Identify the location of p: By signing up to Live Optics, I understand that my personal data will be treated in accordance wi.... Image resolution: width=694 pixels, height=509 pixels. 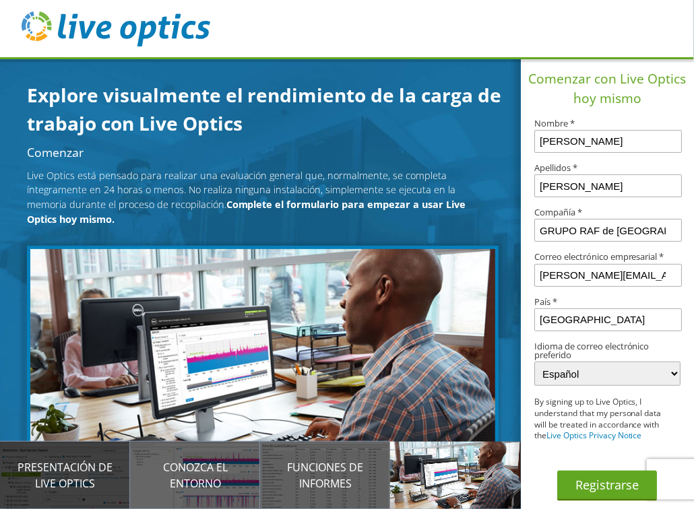
(600, 419).